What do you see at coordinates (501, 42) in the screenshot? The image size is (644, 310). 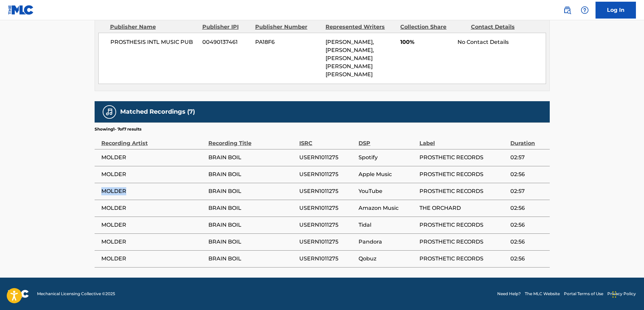 I see `div: No Contact Details` at bounding box center [501, 42].